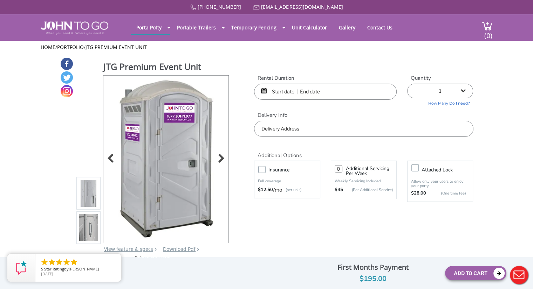  What do you see at coordinates (21, 268) in the screenshot?
I see `img: Review Rating` at bounding box center [21, 268].